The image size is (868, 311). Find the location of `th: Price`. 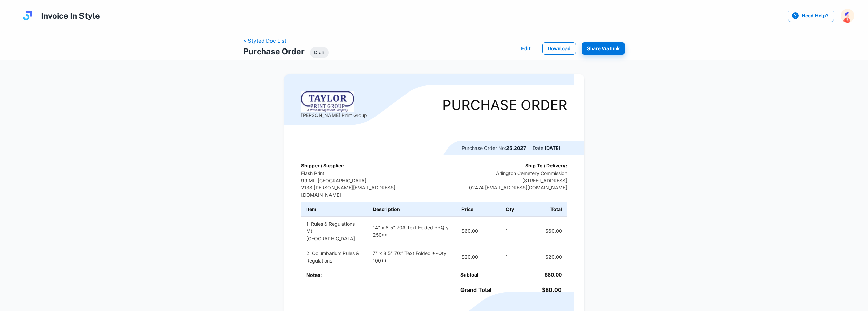

th: Price is located at coordinates (479, 209).